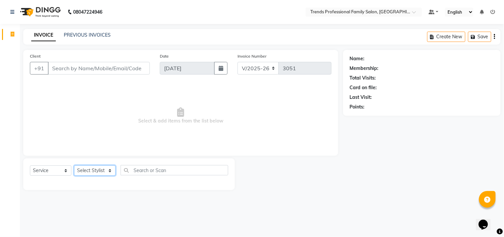 This screenshot has height=237, width=504. What do you see at coordinates (361, 97) in the screenshot?
I see `div: Last Visit:` at bounding box center [361, 97].